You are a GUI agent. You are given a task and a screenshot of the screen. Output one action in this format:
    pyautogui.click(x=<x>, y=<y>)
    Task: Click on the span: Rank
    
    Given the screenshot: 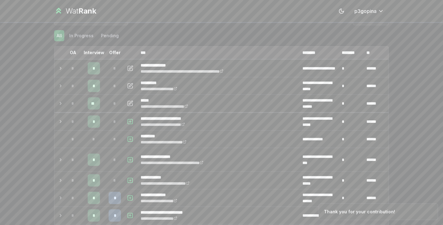 What is the action you would take?
    pyautogui.click(x=87, y=11)
    